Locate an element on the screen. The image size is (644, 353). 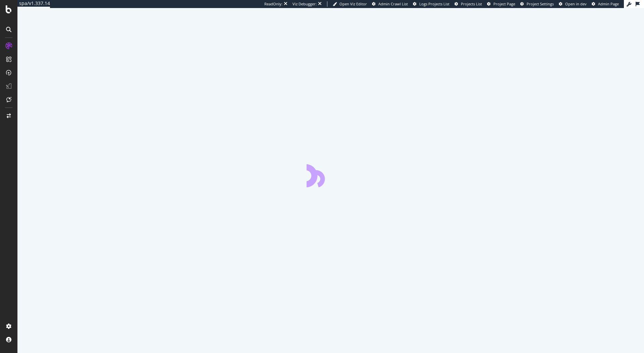
span: Project Settings is located at coordinates (540, 4).